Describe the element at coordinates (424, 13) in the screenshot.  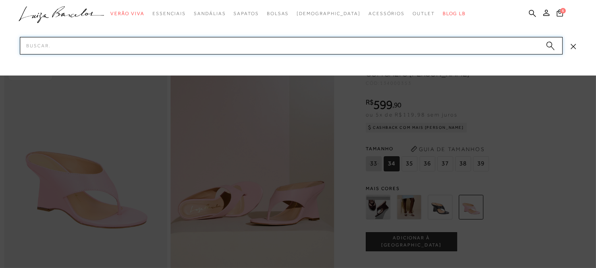
I see `span: Outlet` at that location.